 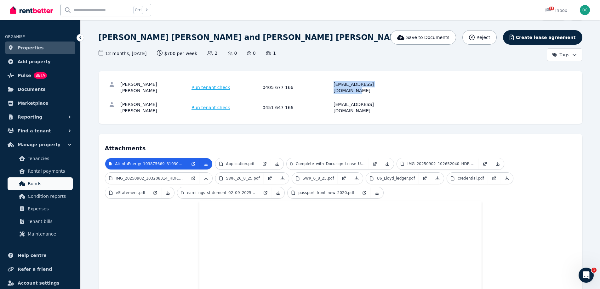 I want to click on a: Condition reports, so click(x=40, y=196).